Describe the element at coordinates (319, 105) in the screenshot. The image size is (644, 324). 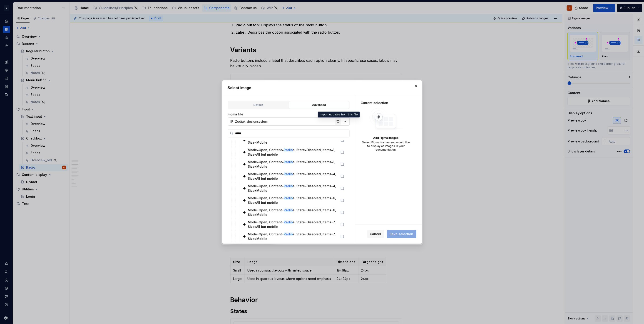
I see `div: Advanced` at that location.